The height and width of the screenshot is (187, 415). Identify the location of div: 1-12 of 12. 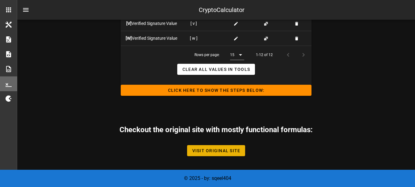
(264, 55).